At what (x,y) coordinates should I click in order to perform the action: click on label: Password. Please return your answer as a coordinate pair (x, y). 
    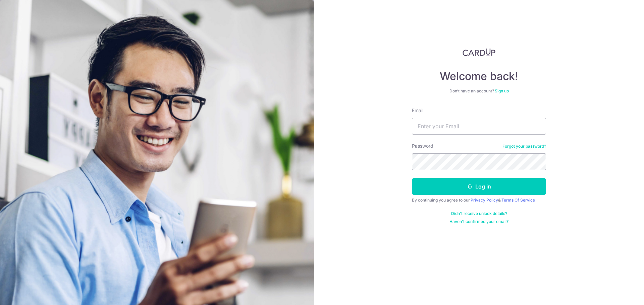
    Looking at the image, I should click on (423, 146).